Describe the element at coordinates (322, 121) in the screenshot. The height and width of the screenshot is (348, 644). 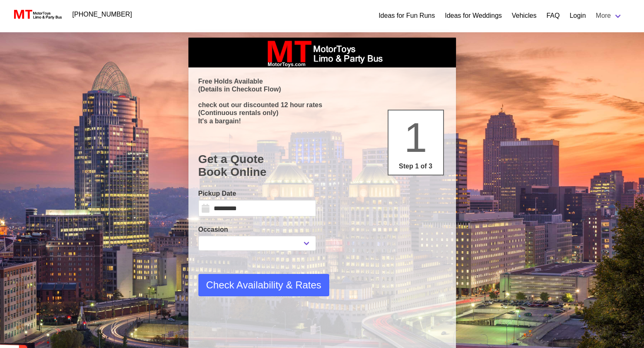
I see `p: It's a bargain!` at that location.